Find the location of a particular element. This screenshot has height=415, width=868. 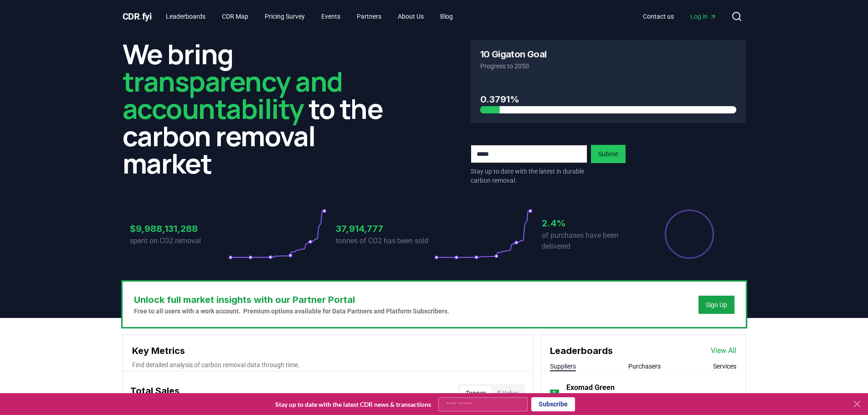

a: Partners is located at coordinates (369, 16).